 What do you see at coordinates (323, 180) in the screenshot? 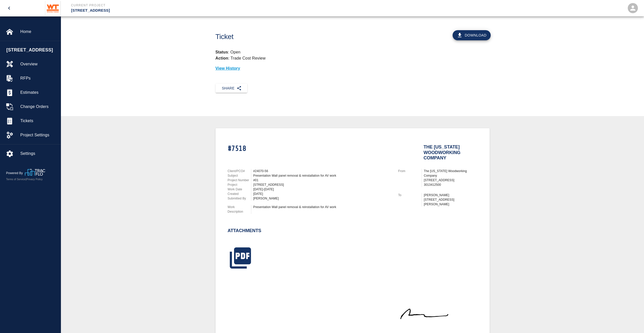
I see `div: #01` at bounding box center [323, 180].